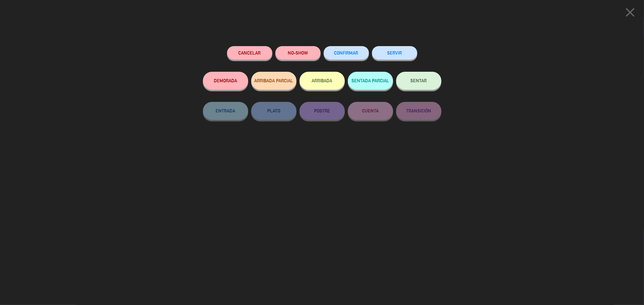  Describe the element at coordinates (274, 111) in the screenshot. I see `button: PLATO` at that location.